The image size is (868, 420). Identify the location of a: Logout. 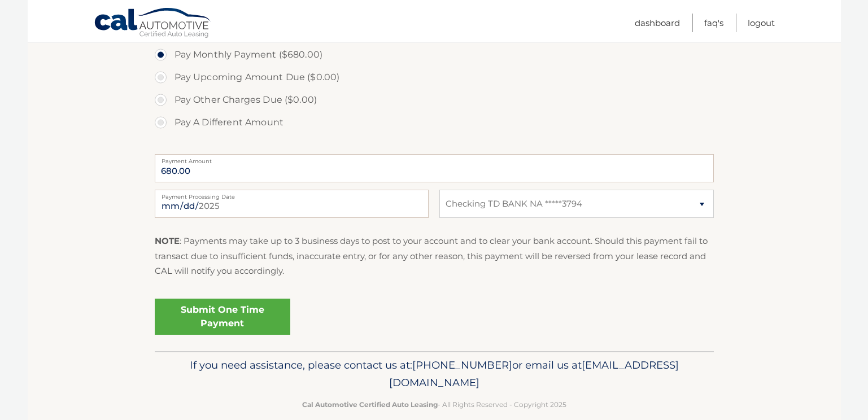
(761, 23).